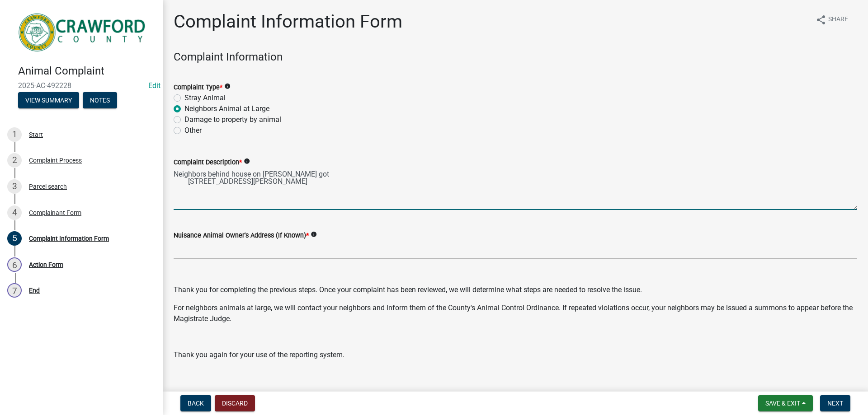 The height and width of the screenshot is (415, 868). I want to click on p: Thank you again for your use of the reporting system., so click(516, 355).